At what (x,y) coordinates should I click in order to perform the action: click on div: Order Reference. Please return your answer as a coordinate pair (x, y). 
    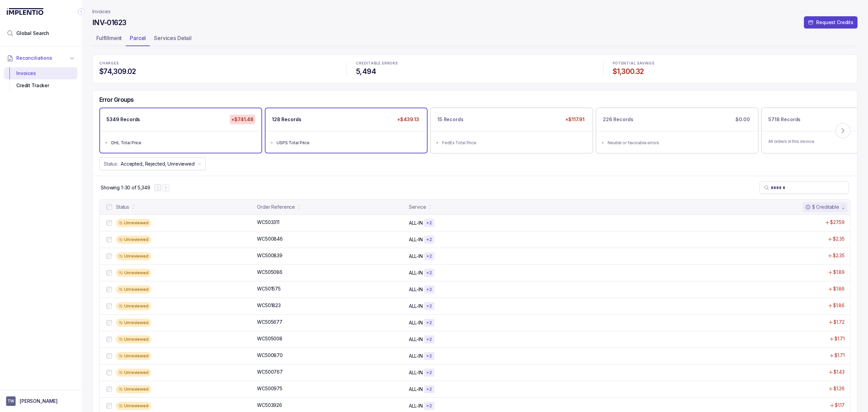
    Looking at the image, I should click on (276, 207).